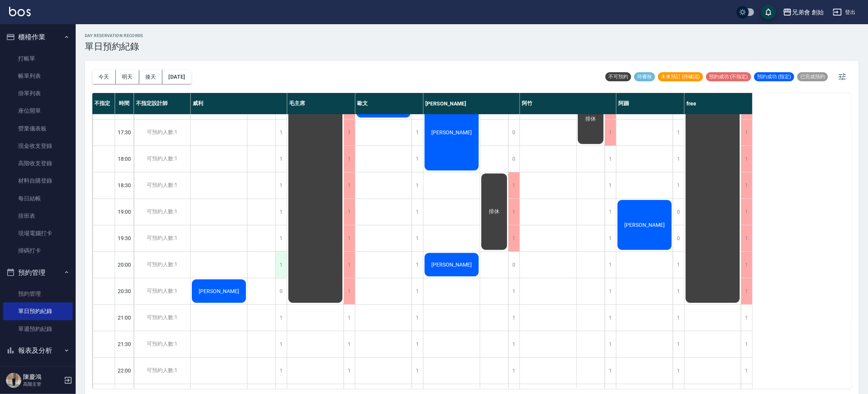 This screenshot has height=394, width=868. Describe the element at coordinates (38, 128) in the screenshot. I see `a: 營業儀表板` at that location.